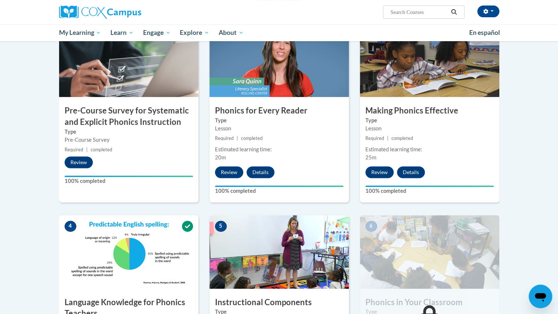 The height and width of the screenshot is (314, 558). I want to click on a: Cox Campus, so click(129, 12).